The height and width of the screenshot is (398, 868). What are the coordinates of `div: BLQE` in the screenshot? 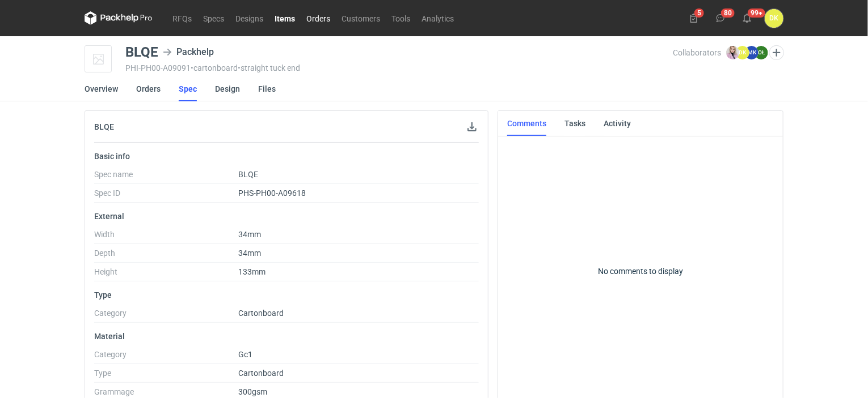 It's located at (142, 52).